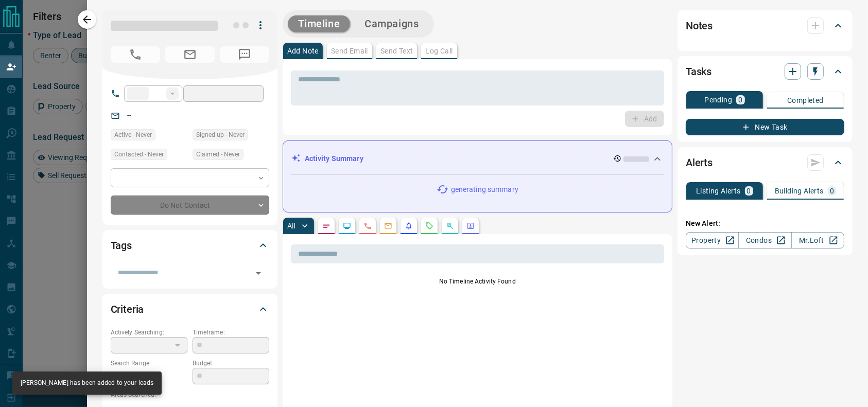 The image size is (868, 407). Describe the element at coordinates (190, 309) in the screenshot. I see `div: Criteria` at that location.